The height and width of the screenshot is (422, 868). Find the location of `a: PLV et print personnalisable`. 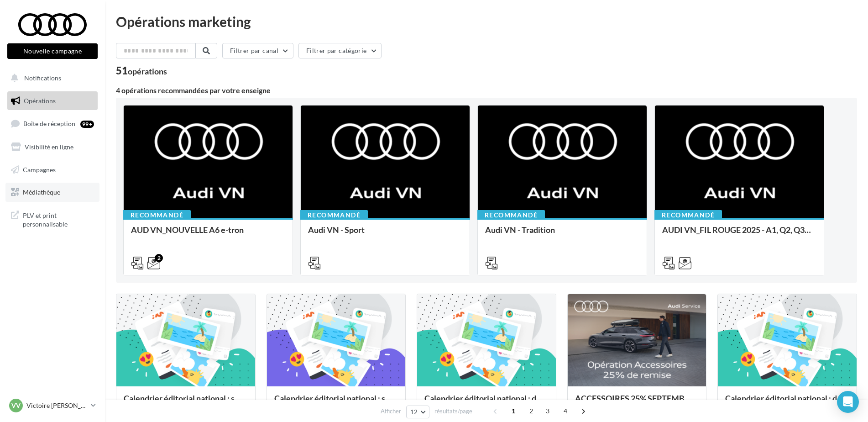

a: PLV et print personnalisable is located at coordinates (52, 218).